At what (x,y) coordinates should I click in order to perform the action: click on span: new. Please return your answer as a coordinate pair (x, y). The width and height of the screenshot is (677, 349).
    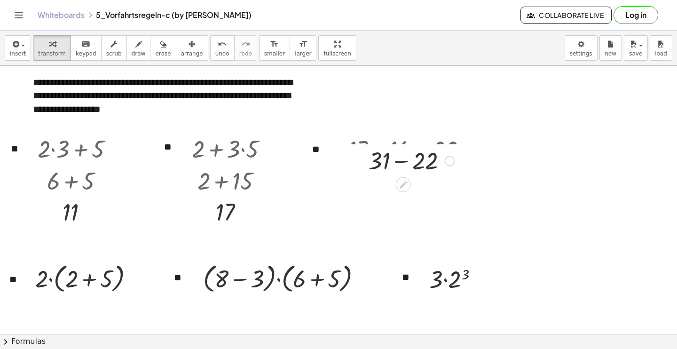
    Looking at the image, I should click on (610, 54).